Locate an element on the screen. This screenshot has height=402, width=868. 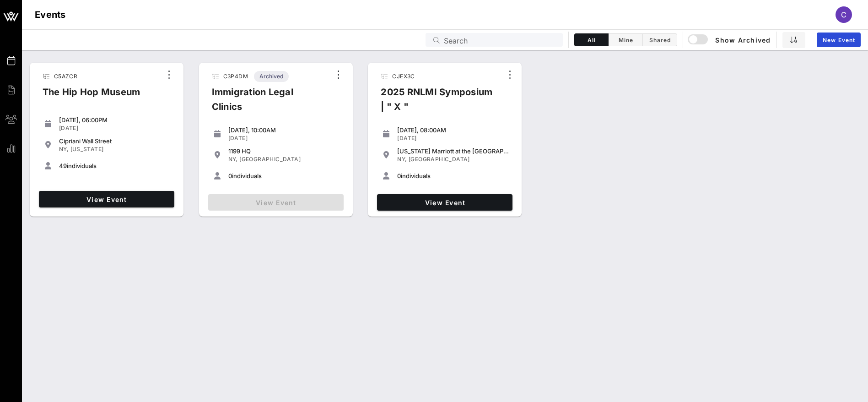
button: Show Archived is located at coordinates (729, 40).